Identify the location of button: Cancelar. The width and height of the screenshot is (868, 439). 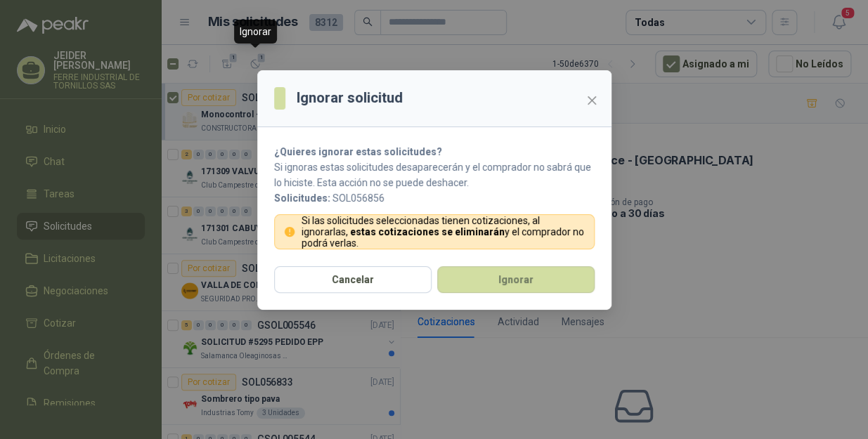
(352, 280).